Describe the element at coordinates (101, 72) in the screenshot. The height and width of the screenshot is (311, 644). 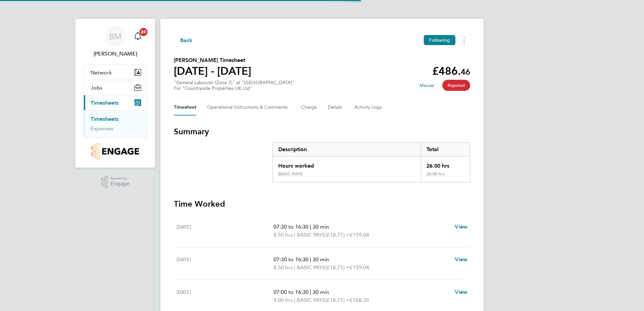
I see `span: Network` at that location.